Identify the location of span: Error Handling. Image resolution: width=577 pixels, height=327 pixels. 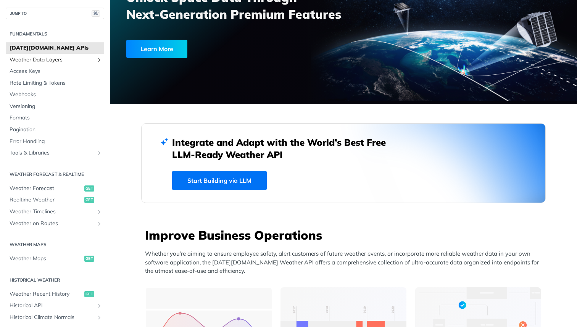
(56, 142).